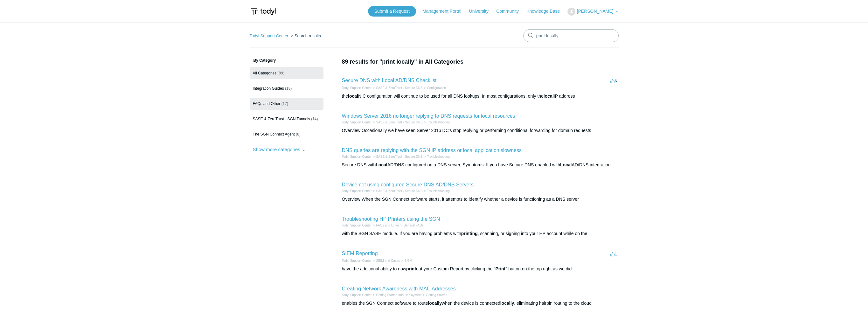  What do you see at coordinates (613, 81) in the screenshot?
I see `span: 6` at bounding box center [613, 81].